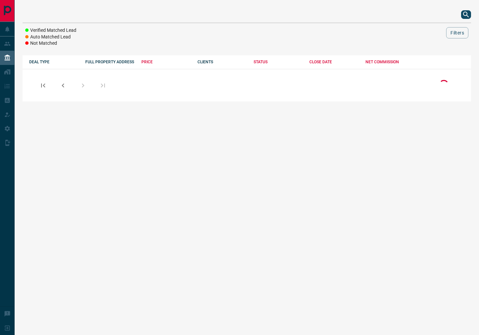  Describe the element at coordinates (54, 62) in the screenshot. I see `div: DEAL TYPE` at that location.